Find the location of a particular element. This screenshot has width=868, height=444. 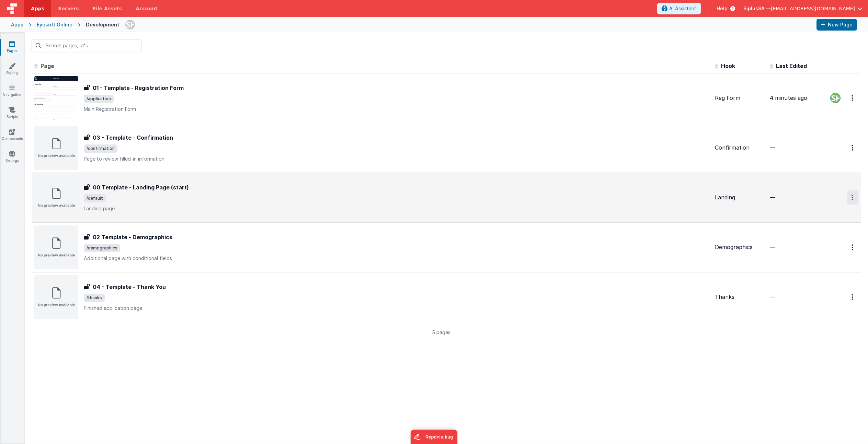

p: 5 pages is located at coordinates (441, 332).